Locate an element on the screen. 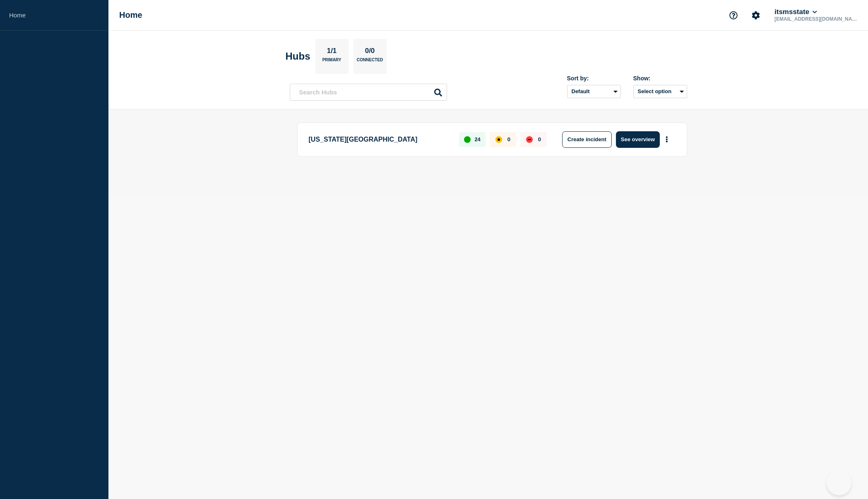  p: 0/0 is located at coordinates (369, 52).